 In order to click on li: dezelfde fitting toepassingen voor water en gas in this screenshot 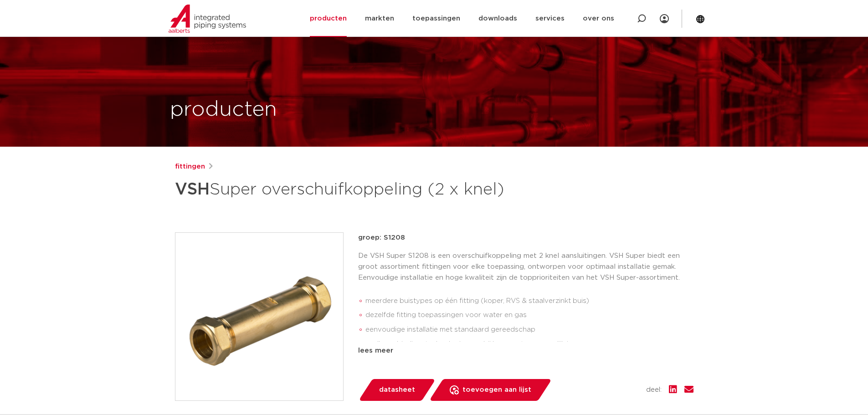, I will do `click(530, 315)`.